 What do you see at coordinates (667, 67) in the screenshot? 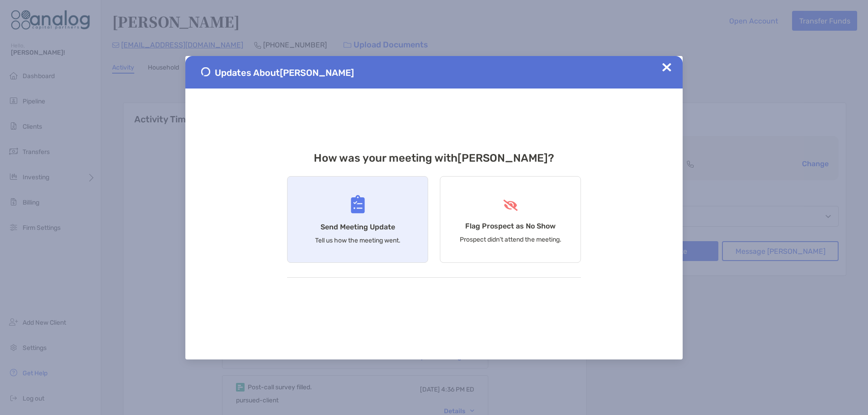
I see `img: Close Updates Zoe` at bounding box center [667, 67].